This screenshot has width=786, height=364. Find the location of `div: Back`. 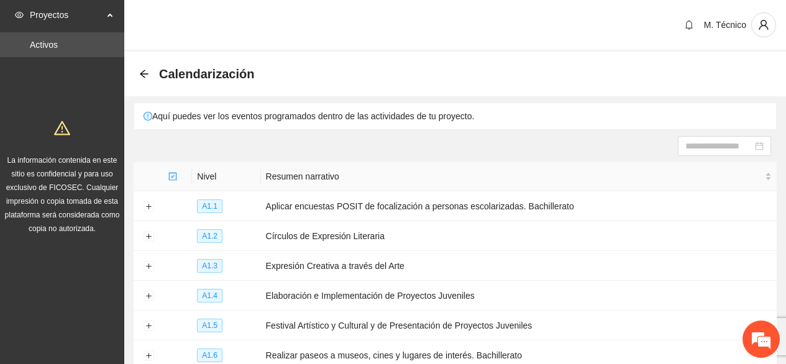

div: Back is located at coordinates (144, 74).